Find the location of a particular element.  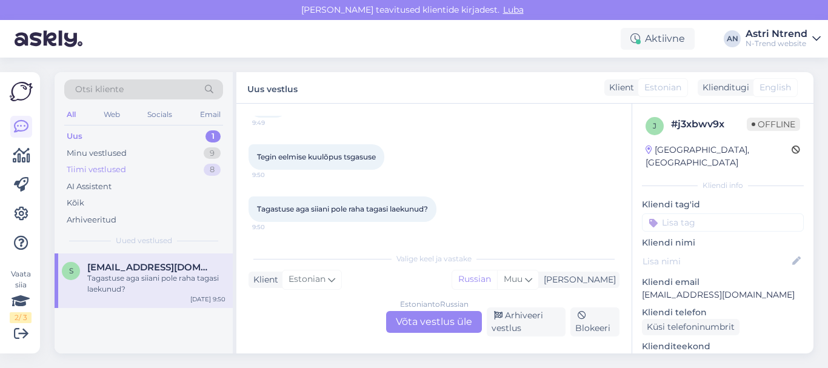

div: Blokeeri is located at coordinates (595, 322).